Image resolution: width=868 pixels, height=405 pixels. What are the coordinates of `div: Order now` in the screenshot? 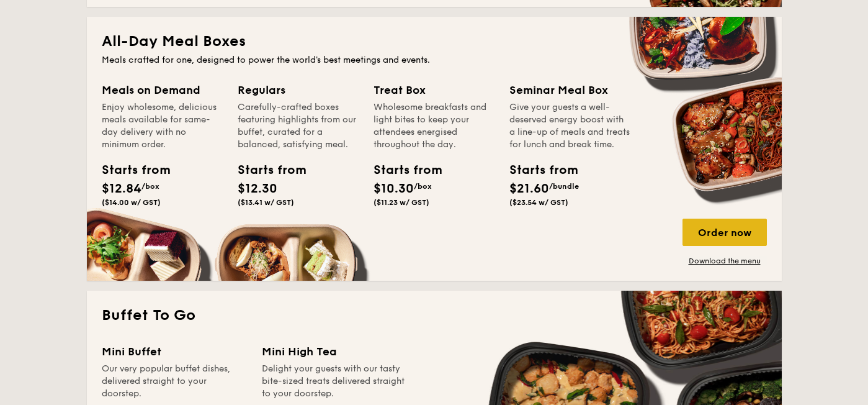 It's located at (724, 232).